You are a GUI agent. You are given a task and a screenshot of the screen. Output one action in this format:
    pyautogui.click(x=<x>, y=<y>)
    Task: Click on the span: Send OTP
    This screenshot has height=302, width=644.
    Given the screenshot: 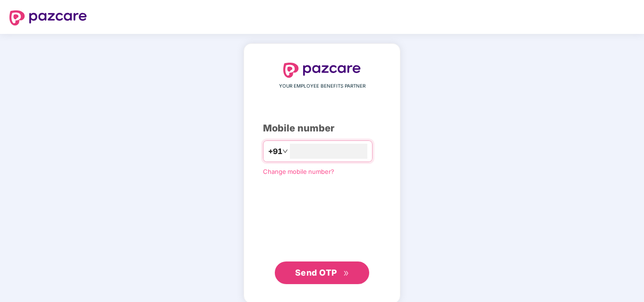 What is the action you would take?
    pyautogui.click(x=316, y=272)
    